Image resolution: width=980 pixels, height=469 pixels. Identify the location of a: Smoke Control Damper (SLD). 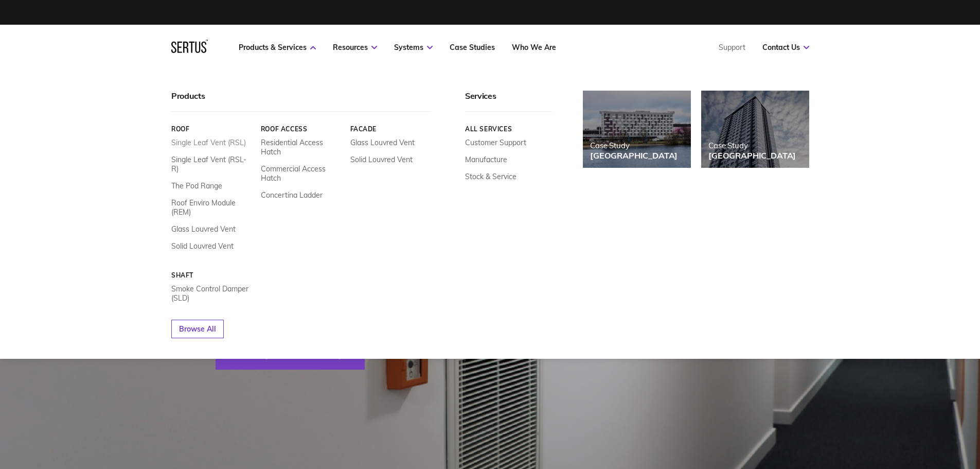
(212, 293).